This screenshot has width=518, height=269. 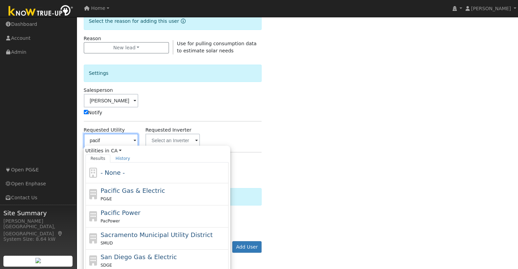 What do you see at coordinates (38, 213) in the screenshot?
I see `span: Site Summary` at bounding box center [38, 213].